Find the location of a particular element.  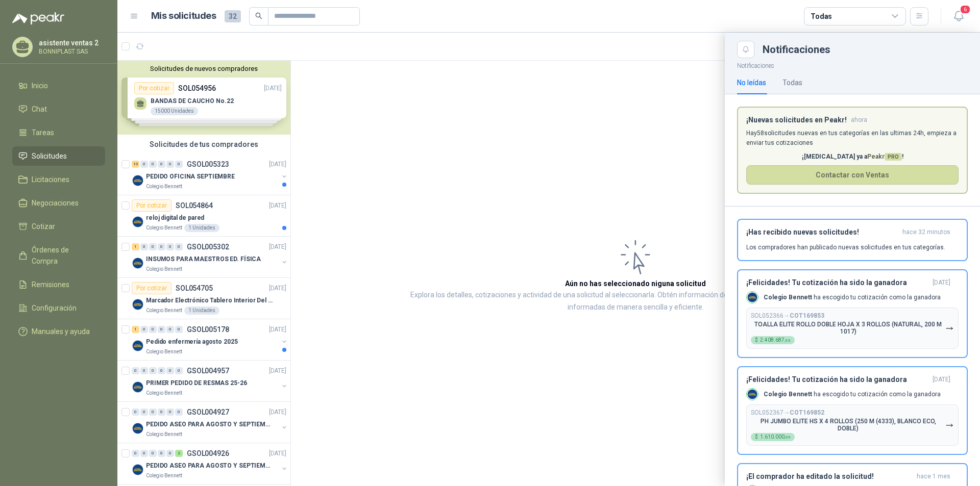

button: SOL052367→COT169852PH JUMBO ELITE HS X 4 ROLLOS (250 M (4333), BLANCO ECO, DOBLE)$1.610.000,09 is located at coordinates (852, 425).